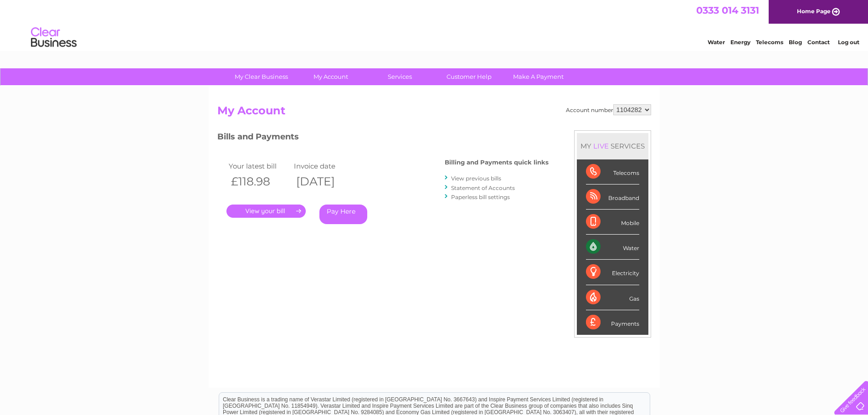 This screenshot has height=415, width=868. Describe the element at coordinates (727, 10) in the screenshot. I see `a: 0333 014 3131` at that location.